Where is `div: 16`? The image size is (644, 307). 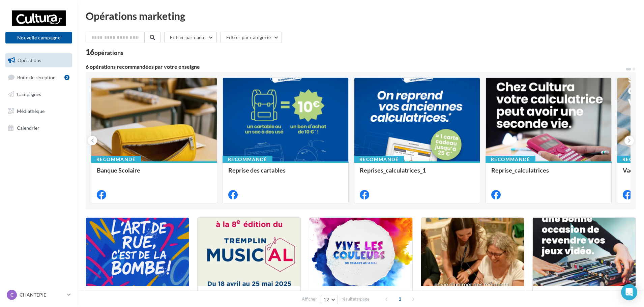
div: 16 is located at coordinates (105, 52).